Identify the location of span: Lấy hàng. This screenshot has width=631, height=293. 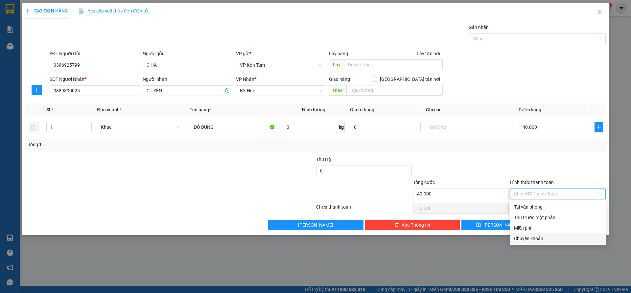
(339, 54).